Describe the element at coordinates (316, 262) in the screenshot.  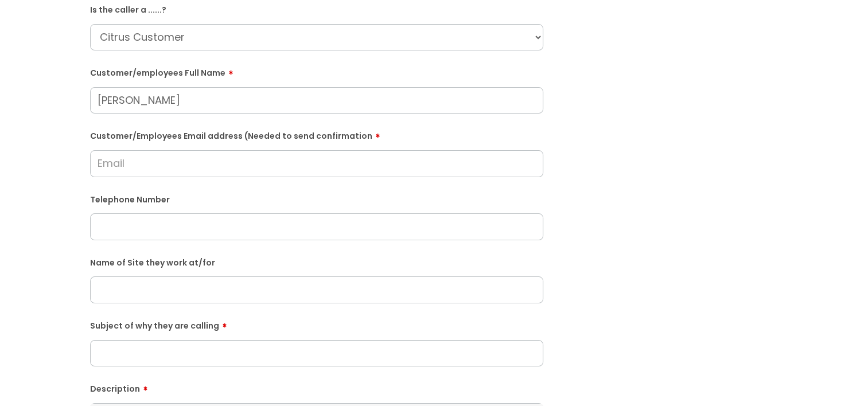
I see `label: Name of Site they work at/for` at that location.